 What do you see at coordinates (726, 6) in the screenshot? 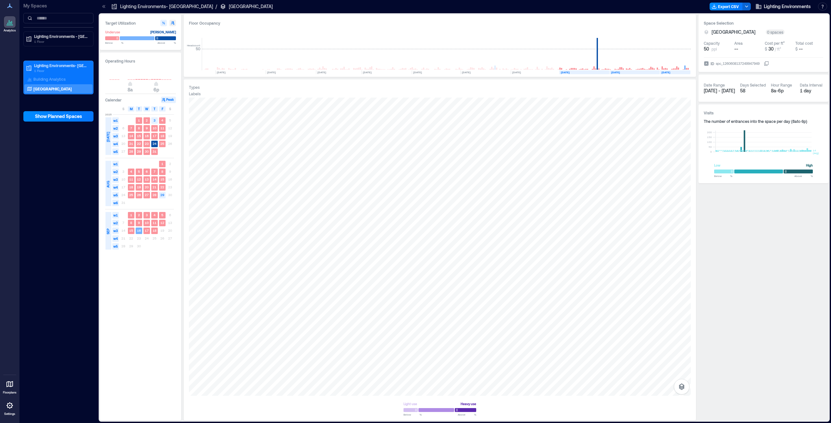
I see `button: Export CSV` at bounding box center [726, 6].